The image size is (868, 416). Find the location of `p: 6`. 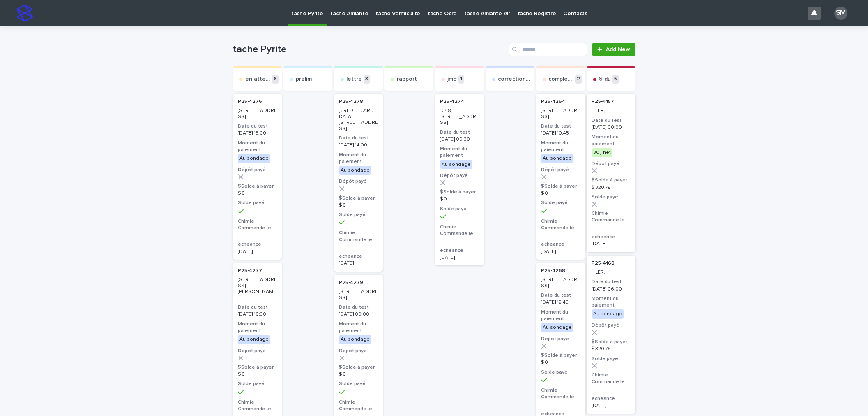

p: 6 is located at coordinates (276, 79).